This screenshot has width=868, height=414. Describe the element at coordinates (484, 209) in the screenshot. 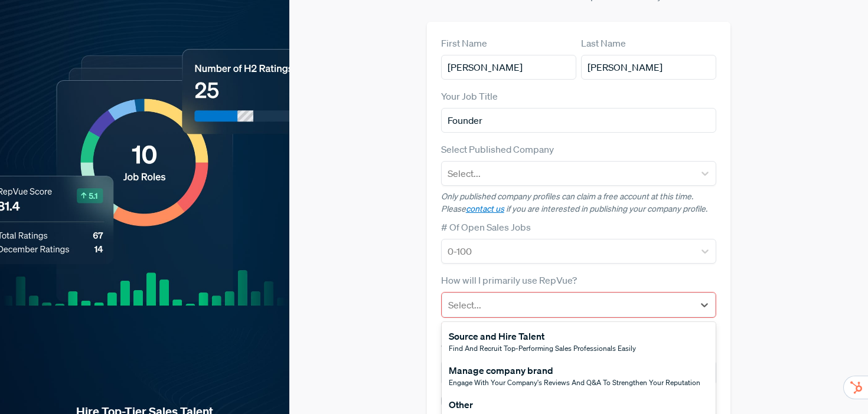

I see `a: contact us` at that location.